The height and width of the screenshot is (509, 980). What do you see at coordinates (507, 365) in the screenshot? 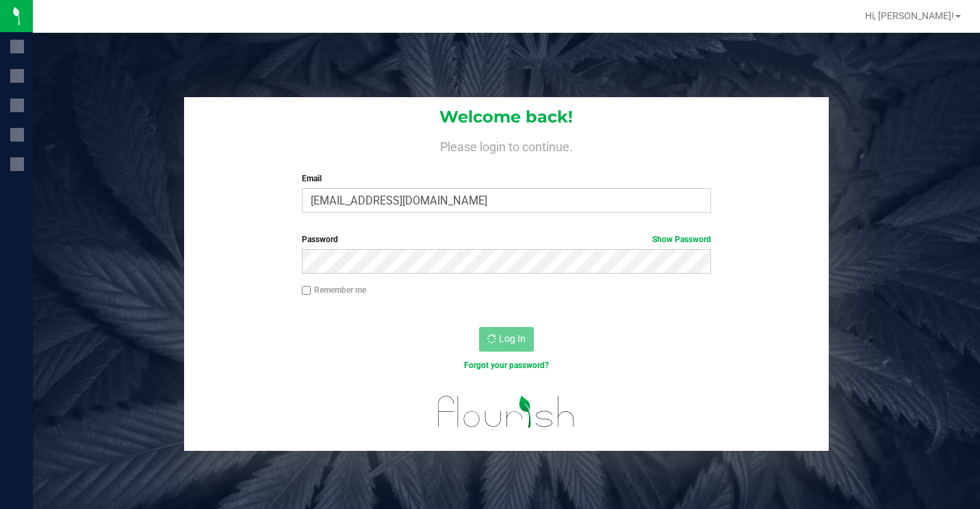
I see `a: Forgot your password?` at bounding box center [507, 365].